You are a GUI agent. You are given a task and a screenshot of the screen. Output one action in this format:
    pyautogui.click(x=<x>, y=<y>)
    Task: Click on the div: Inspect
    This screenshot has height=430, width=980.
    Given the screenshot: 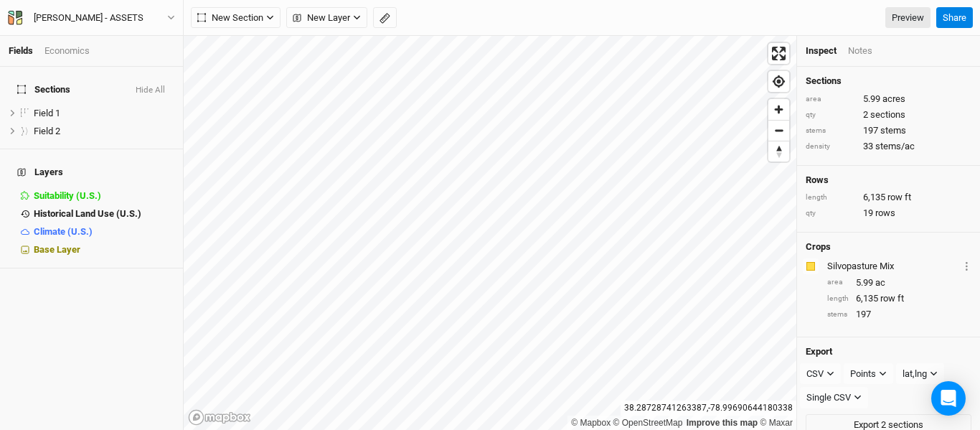 What is the action you would take?
    pyautogui.click(x=820, y=51)
    